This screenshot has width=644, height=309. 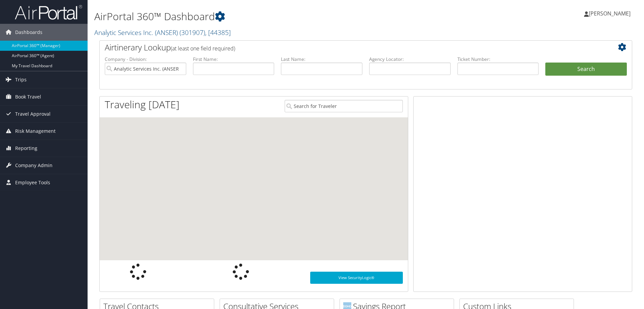 What do you see at coordinates (586, 69) in the screenshot?
I see `button: Search` at bounding box center [586, 69].